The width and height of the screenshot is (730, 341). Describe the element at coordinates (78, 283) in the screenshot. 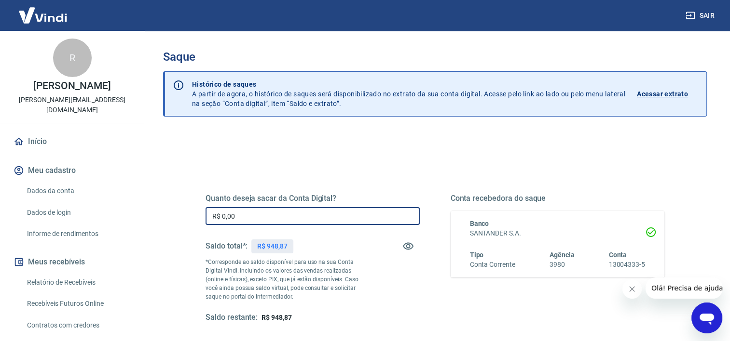

I see `a: Relatório de Recebíveis` at that location.